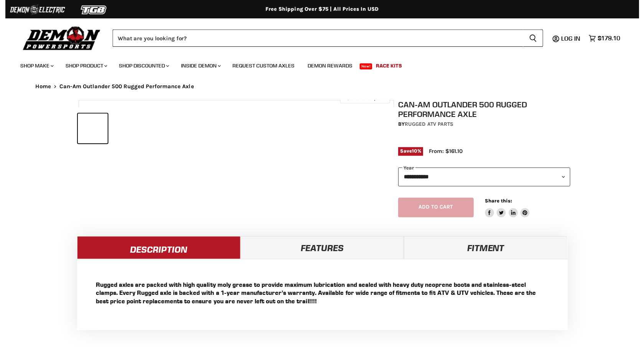 The width and height of the screenshot is (644, 347). I want to click on span: $179.10, so click(613, 39).